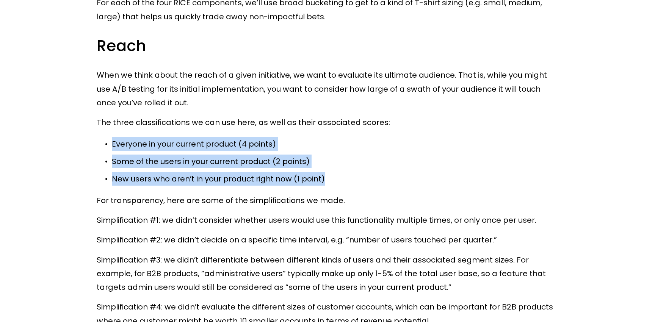 The image size is (655, 322). What do you see at coordinates (327, 200) in the screenshot?
I see `p: For transparency, here are some of the simplifications we made.` at bounding box center [327, 200].